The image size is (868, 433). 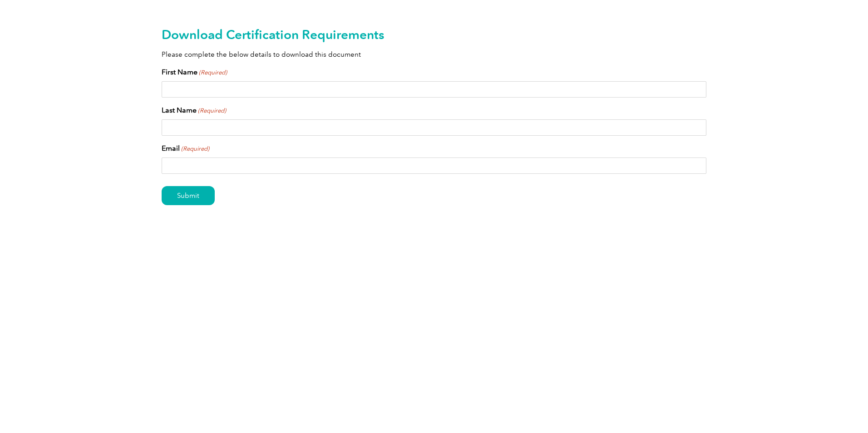 What do you see at coordinates (194, 110) in the screenshot?
I see `label: Last Name` at bounding box center [194, 110].